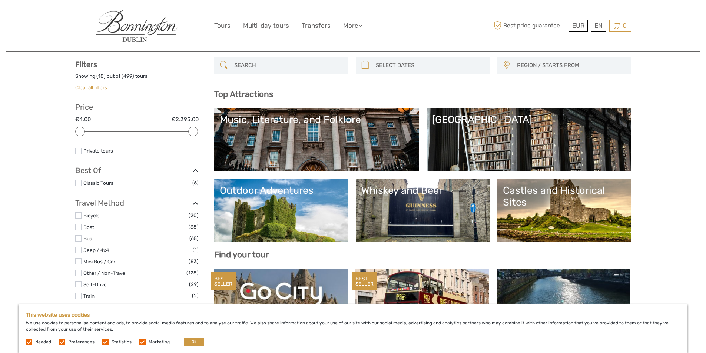  Describe the element at coordinates (599, 26) in the screenshot. I see `div: EN` at that location.